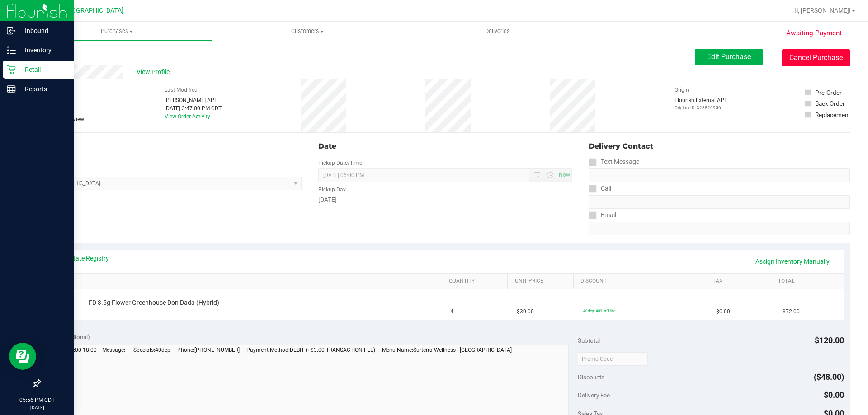  I want to click on button: Edit Purchase, so click(729, 57).